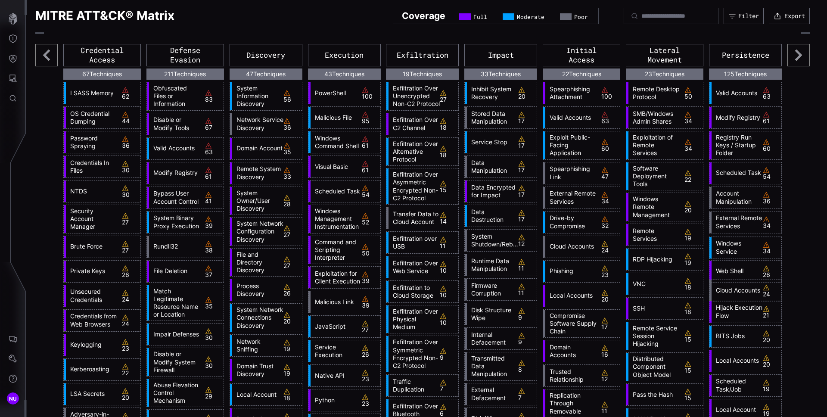 This screenshot has height=417, width=827. Describe the element at coordinates (258, 370) in the screenshot. I see `a: Domain Trust Discovery` at that location.